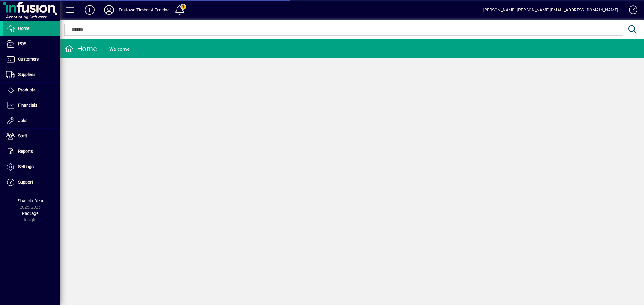 The width and height of the screenshot is (644, 305). I want to click on span: Customers, so click(28, 59).